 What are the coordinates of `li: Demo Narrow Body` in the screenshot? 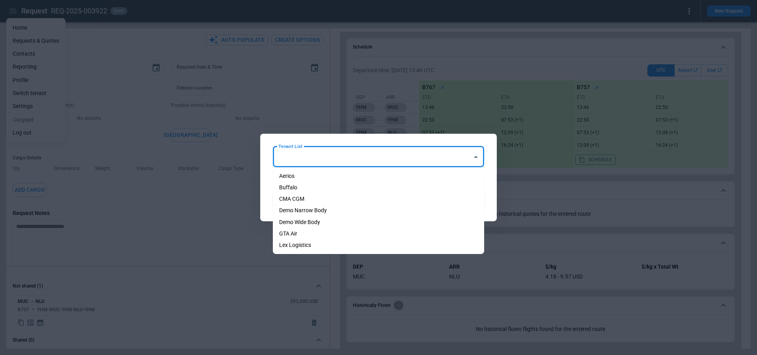 It's located at (378, 210).